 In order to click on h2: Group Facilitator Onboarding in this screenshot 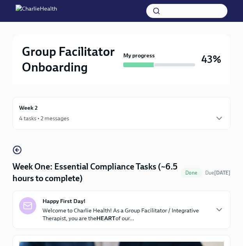, I will do `click(71, 59)`.